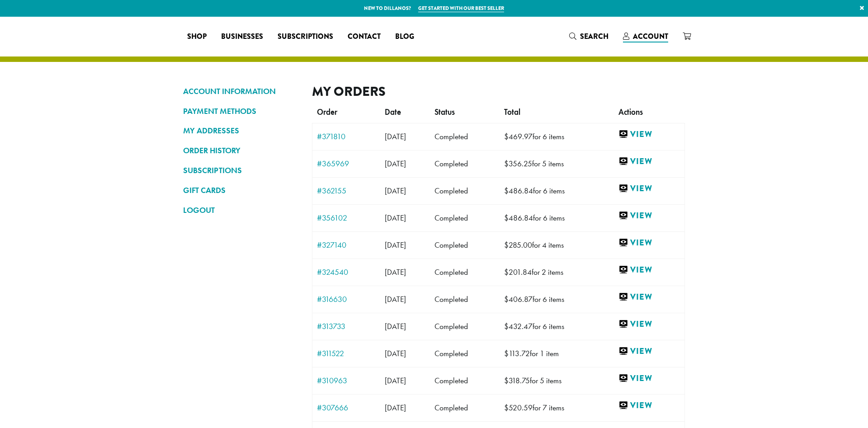 The image size is (868, 428). Describe the element at coordinates (327, 112) in the screenshot. I see `span: Order` at that location.